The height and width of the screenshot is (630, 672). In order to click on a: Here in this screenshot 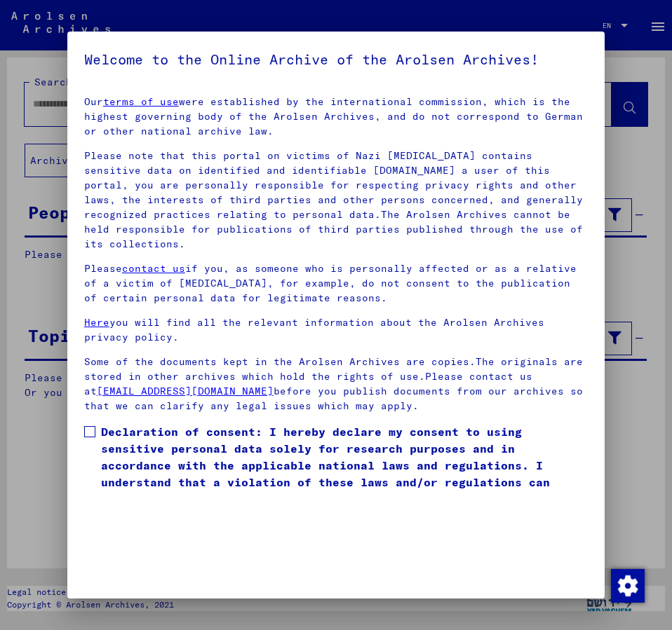, I will do `click(97, 322)`.